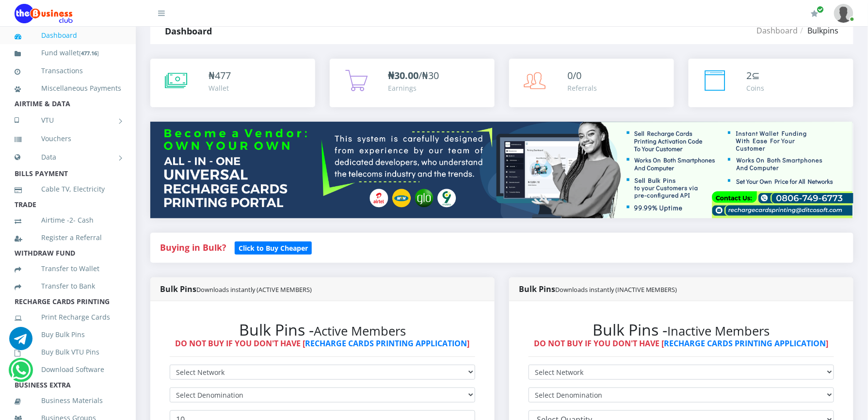 The height and width of the screenshot is (420, 868). Describe the element at coordinates (68, 70) in the screenshot. I see `a: Transactions` at that location.